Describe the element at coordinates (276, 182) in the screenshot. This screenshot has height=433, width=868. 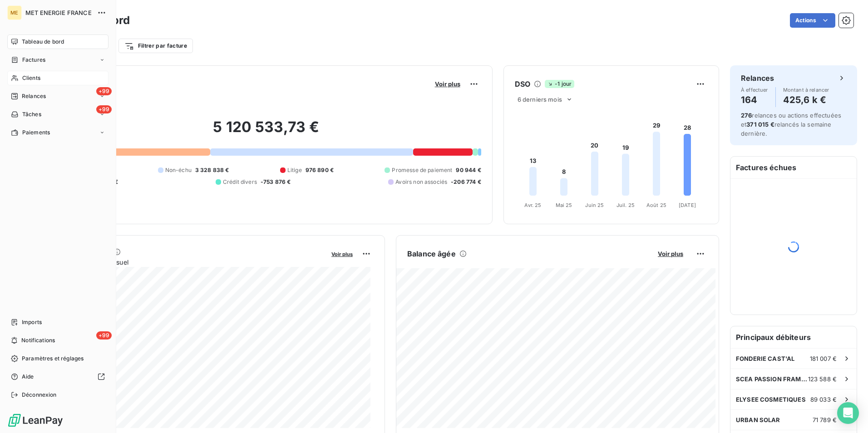
I see `span: -753 876 €` at that location.